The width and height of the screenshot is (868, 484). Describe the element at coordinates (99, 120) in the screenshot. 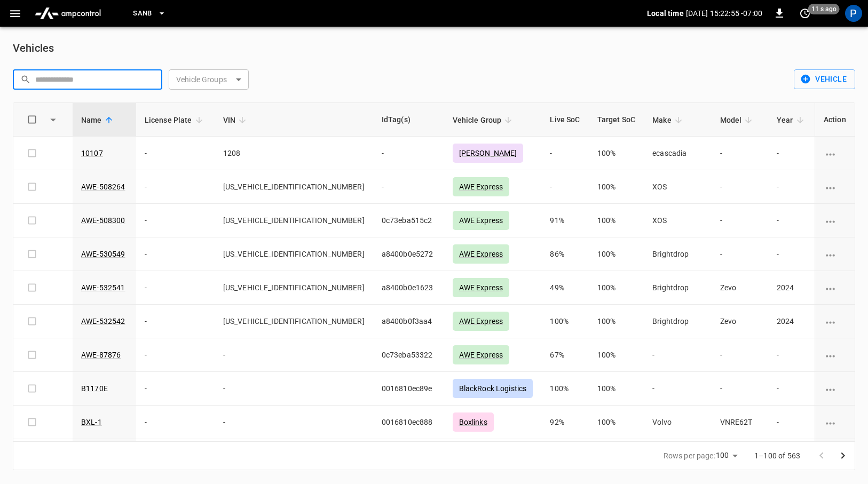

I see `span: Name` at that location.